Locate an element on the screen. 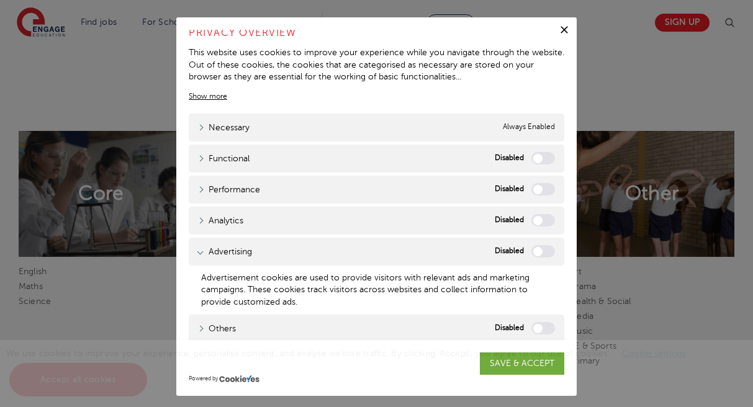 Image resolution: width=753 pixels, height=407 pixels. a: Necessary is located at coordinates (224, 127).